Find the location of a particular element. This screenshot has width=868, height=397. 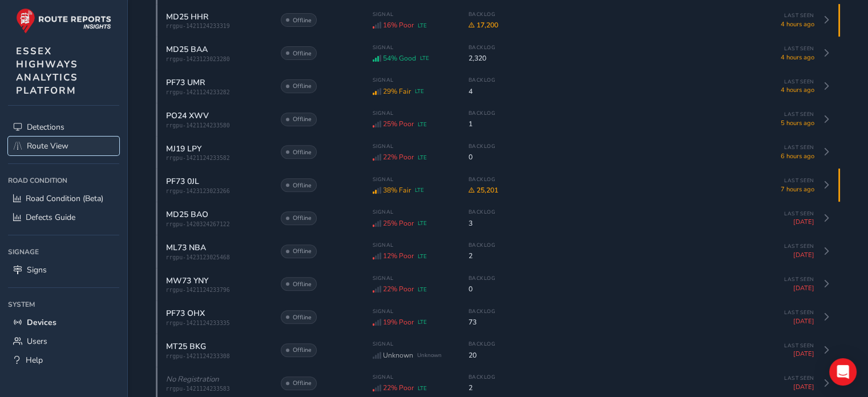

span: rrgpu-1421124233582 is located at coordinates (217, 158).